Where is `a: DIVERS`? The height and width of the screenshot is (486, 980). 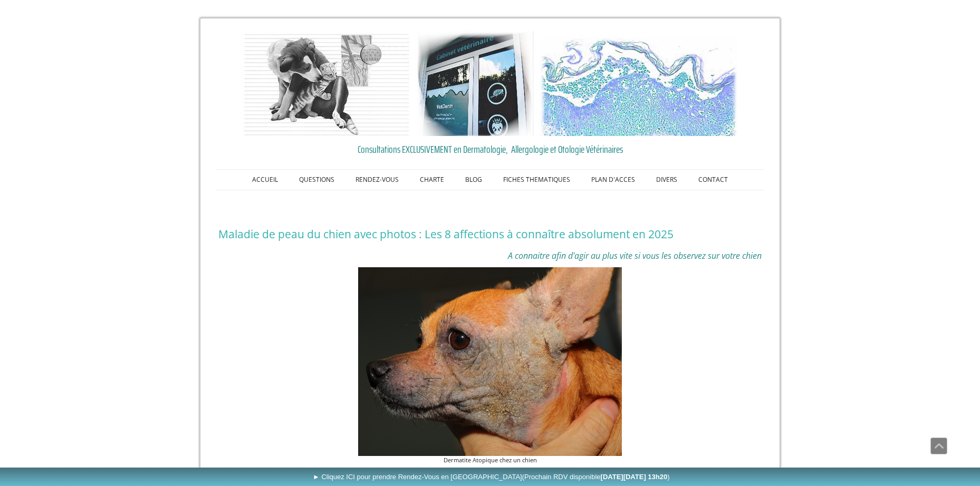
a: DIVERS is located at coordinates (666, 180).